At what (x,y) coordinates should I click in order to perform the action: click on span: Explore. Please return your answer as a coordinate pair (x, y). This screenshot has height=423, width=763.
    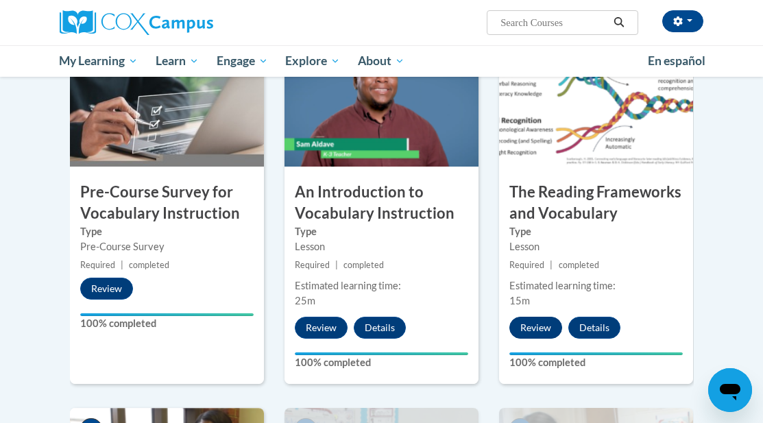
    Looking at the image, I should click on (312, 61).